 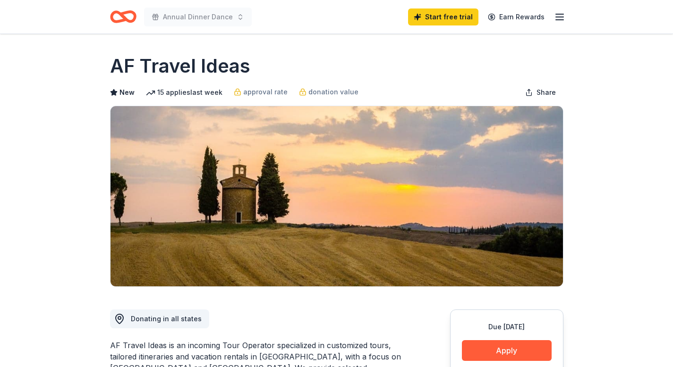 What do you see at coordinates (166, 319) in the screenshot?
I see `span: Donating in all states` at bounding box center [166, 319].